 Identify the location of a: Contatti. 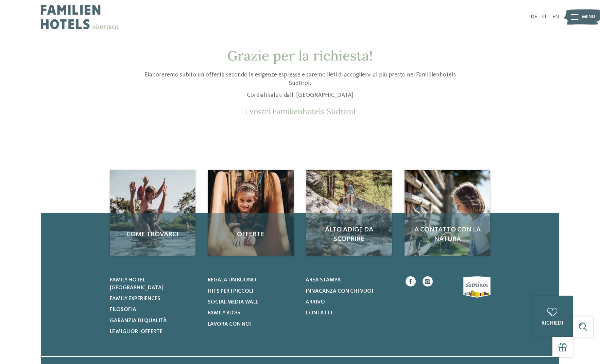
(350, 313).